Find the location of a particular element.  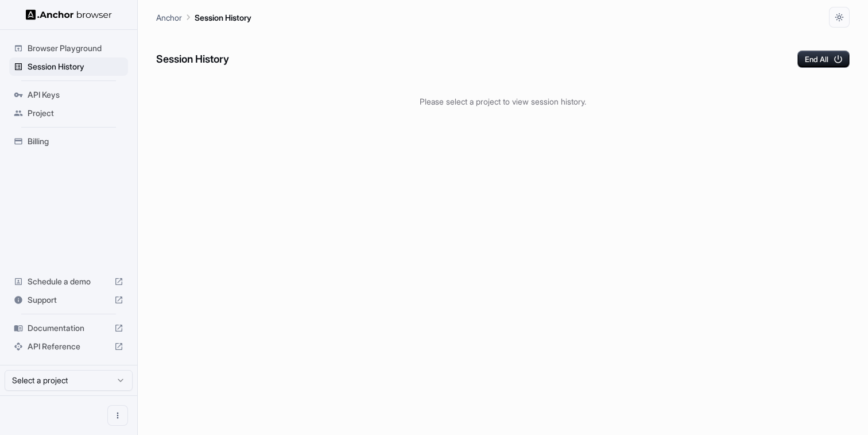

span: Browser Playground is located at coordinates (75, 49).